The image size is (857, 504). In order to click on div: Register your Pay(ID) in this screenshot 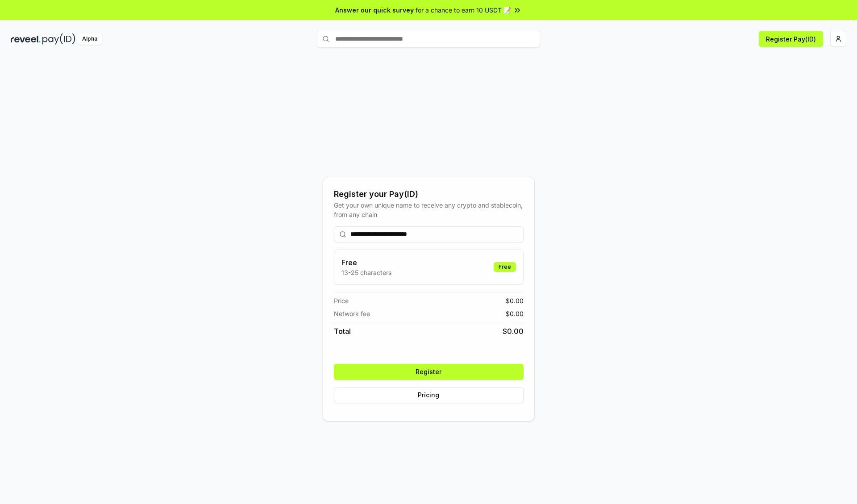, I will do `click(428, 194)`.